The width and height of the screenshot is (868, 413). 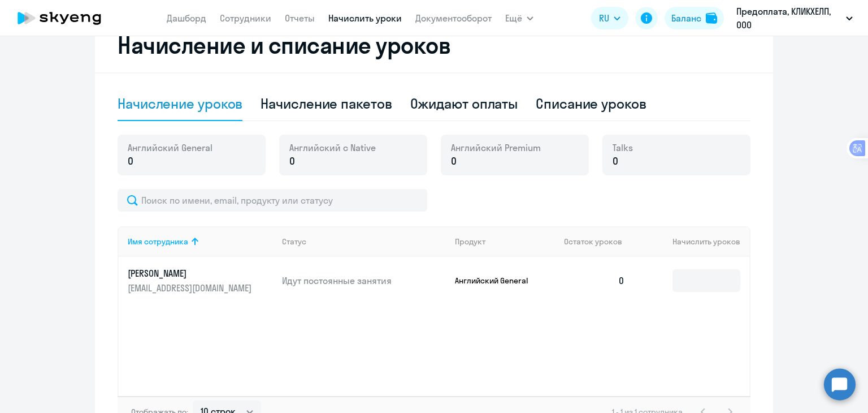 What do you see at coordinates (170, 147) in the screenshot?
I see `span: Английский General` at bounding box center [170, 147].